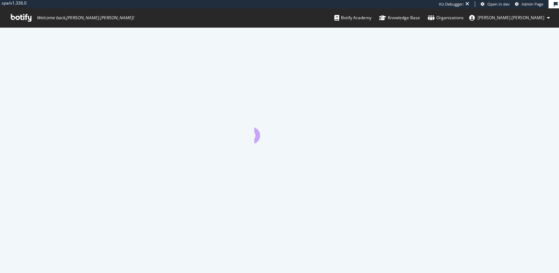 This screenshot has height=273, width=559. What do you see at coordinates (353, 18) in the screenshot?
I see `a: Botify Academy` at bounding box center [353, 18].